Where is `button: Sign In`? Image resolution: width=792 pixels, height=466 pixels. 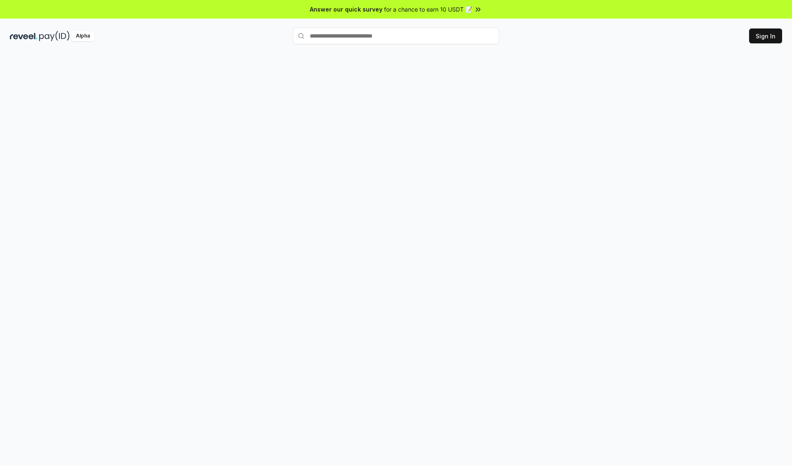 button: Sign In is located at coordinates (766, 36).